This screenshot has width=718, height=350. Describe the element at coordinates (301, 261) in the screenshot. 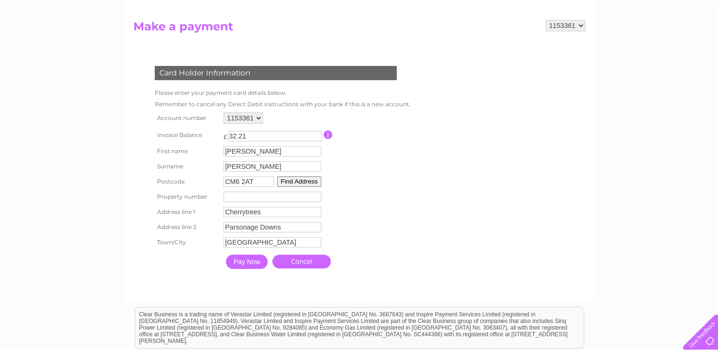

I see `a: Cancel` at that location.